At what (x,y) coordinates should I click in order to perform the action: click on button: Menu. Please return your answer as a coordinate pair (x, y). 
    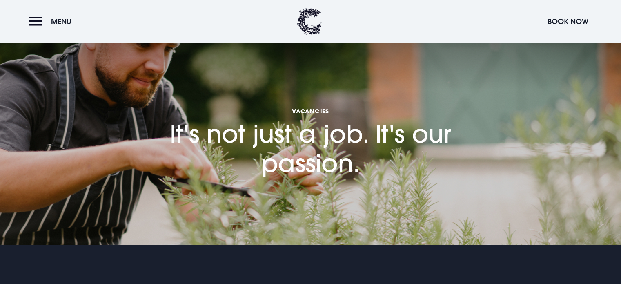
    Looking at the image, I should click on (52, 21).